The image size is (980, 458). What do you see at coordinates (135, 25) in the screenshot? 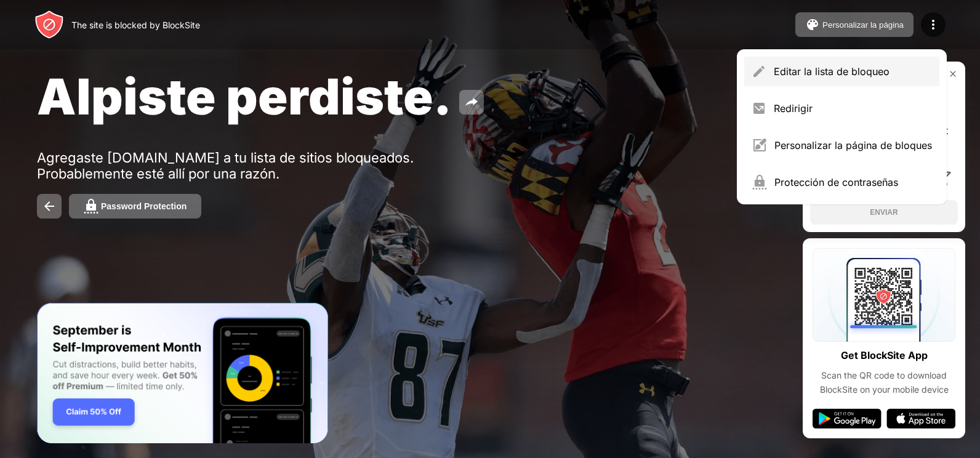
I see `div: The site is blocked by BlockSite` at bounding box center [135, 25].